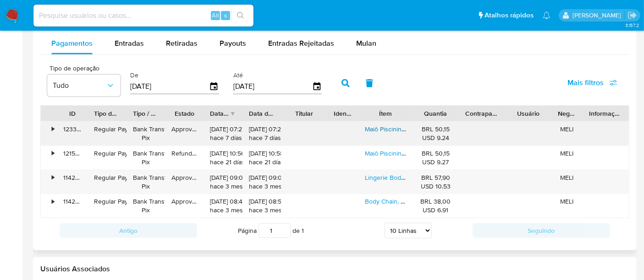 This screenshot has height=280, width=644. I want to click on p: renato.lopes@mercadopago.com.br, so click(598, 15).